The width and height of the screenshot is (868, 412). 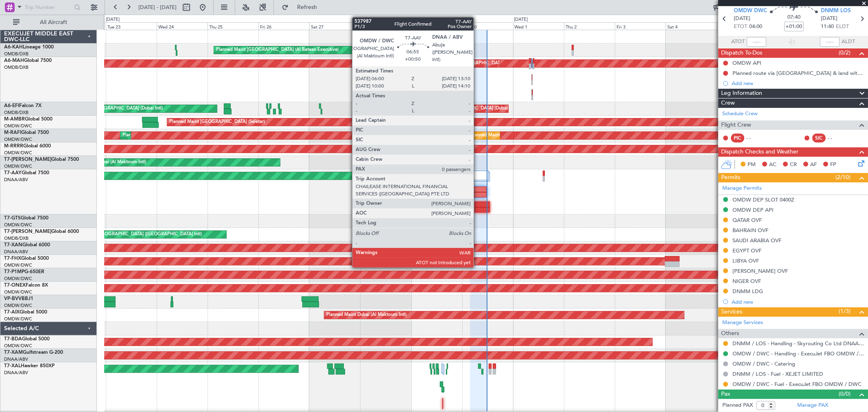 What do you see at coordinates (12, 312) in the screenshot?
I see `span: T7-AIX` at bounding box center [12, 312].